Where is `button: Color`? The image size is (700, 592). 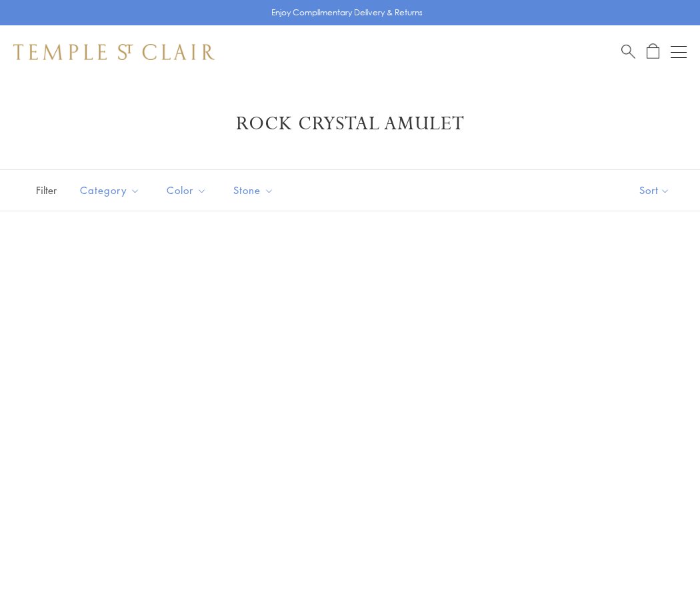 button: Color is located at coordinates (187, 190).